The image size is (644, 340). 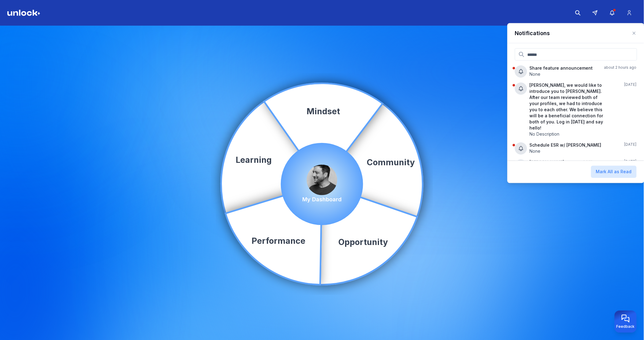 I want to click on p: No Description, so click(x=568, y=134).